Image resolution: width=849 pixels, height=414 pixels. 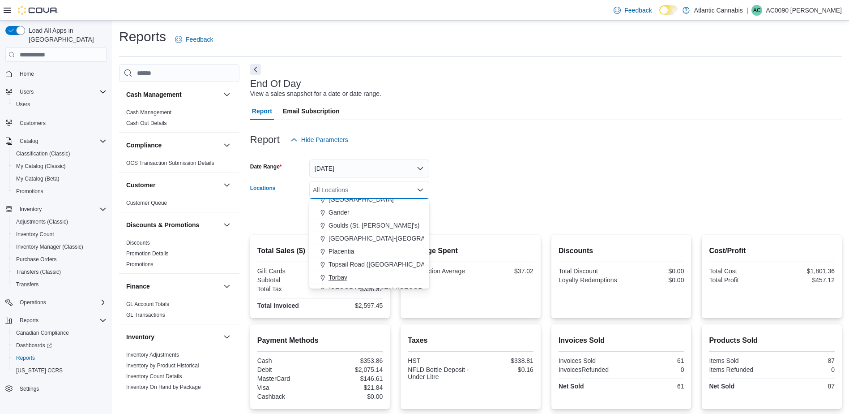 What do you see at coordinates (56, 320) in the screenshot?
I see `button: Reports` at bounding box center [56, 320].